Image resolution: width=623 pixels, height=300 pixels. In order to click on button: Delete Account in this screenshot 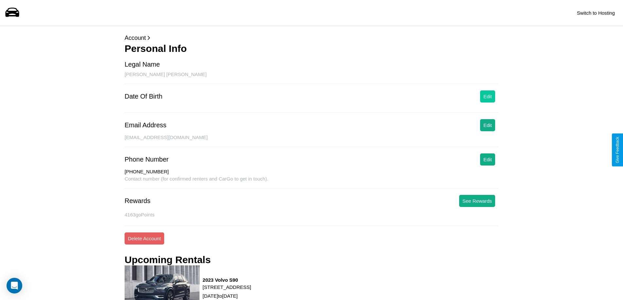, I will do `click(144, 239)`.